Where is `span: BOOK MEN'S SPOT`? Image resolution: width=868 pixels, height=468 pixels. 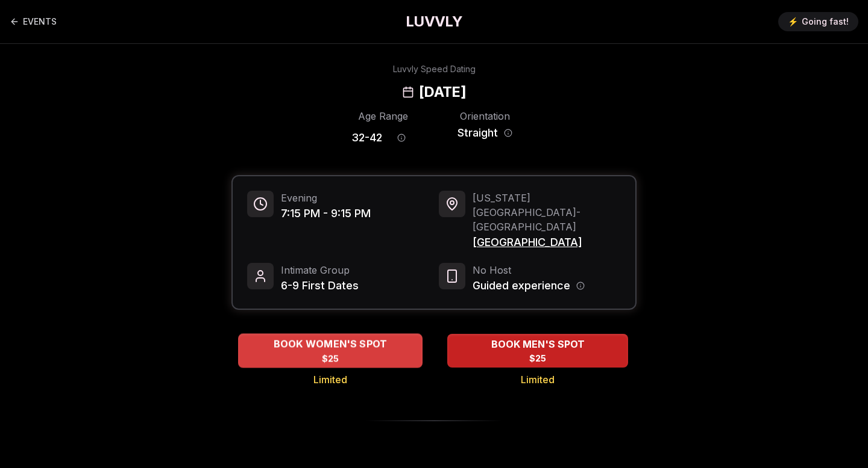
span: BOOK MEN'S SPOT is located at coordinates (537, 345).